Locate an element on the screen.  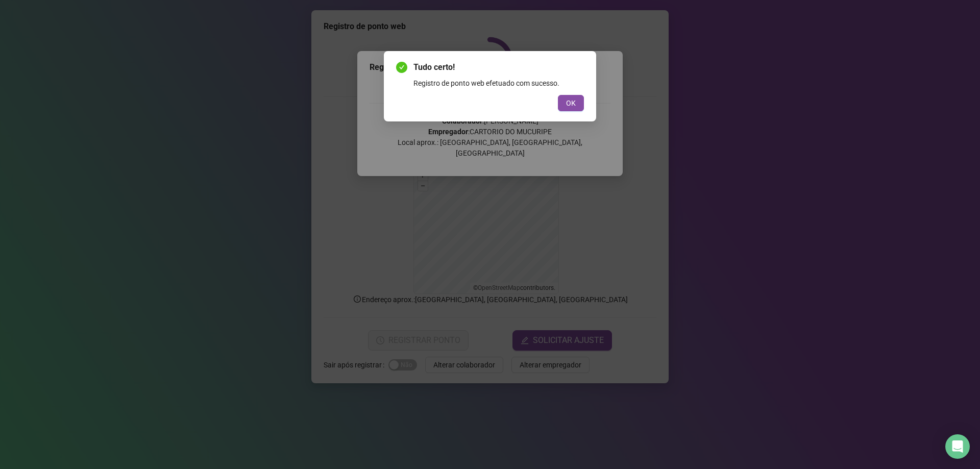
div: Registro de ponto web efetuado com sucesso. is located at coordinates (499, 83).